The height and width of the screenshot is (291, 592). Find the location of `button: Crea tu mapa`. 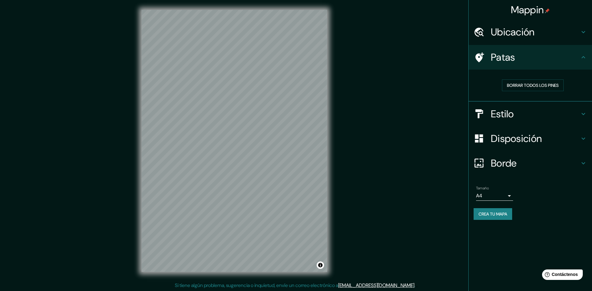

button: Crea tu mapa is located at coordinates (493, 214).